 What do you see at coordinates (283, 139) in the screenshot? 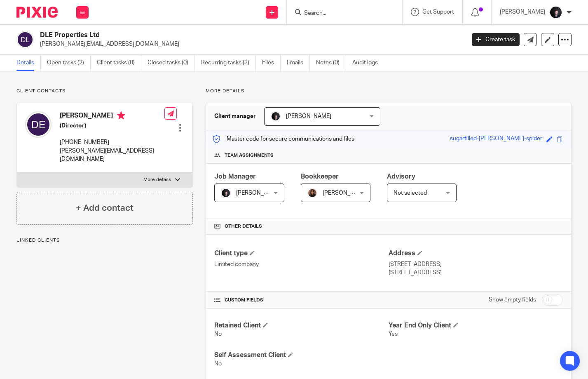
I see `p: Master code for secure communications and files` at bounding box center [283, 139].